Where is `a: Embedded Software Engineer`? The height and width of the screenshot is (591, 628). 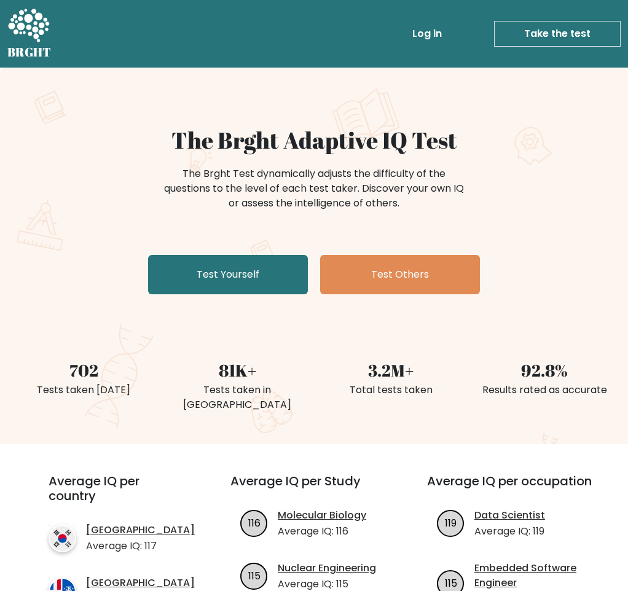
a: Embedded Software Engineer is located at coordinates (534, 575).